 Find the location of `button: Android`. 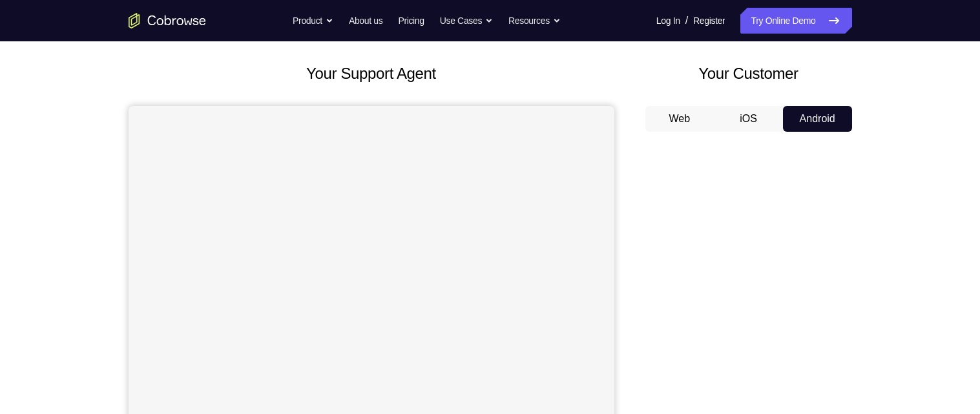

button: Android is located at coordinates (817, 119).